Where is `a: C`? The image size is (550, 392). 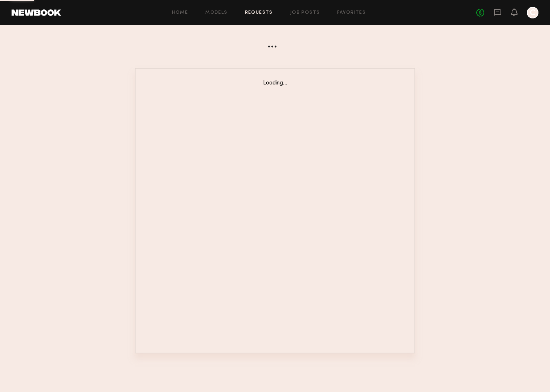
a: C is located at coordinates (532, 13).